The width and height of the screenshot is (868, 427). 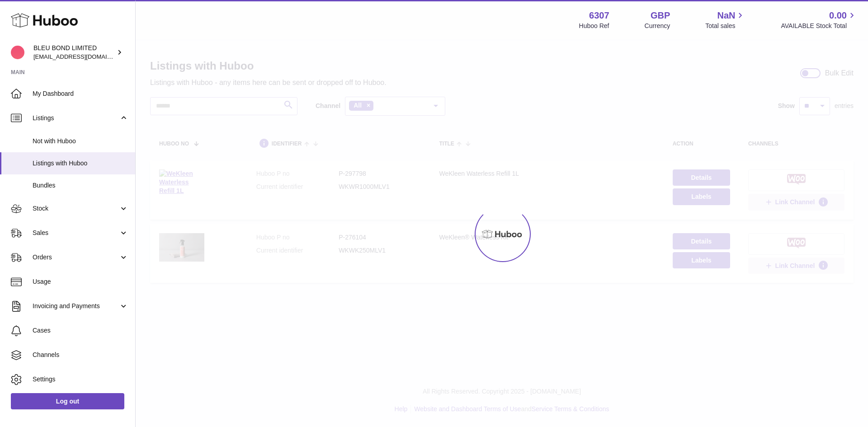 What do you see at coordinates (75, 306) in the screenshot?
I see `span: Invoicing and Payments` at bounding box center [75, 306].